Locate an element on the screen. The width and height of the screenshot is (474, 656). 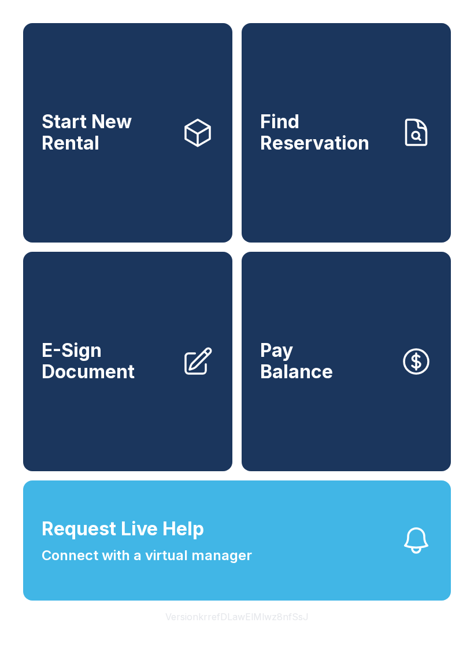
button: PayBalance is located at coordinates (346, 361).